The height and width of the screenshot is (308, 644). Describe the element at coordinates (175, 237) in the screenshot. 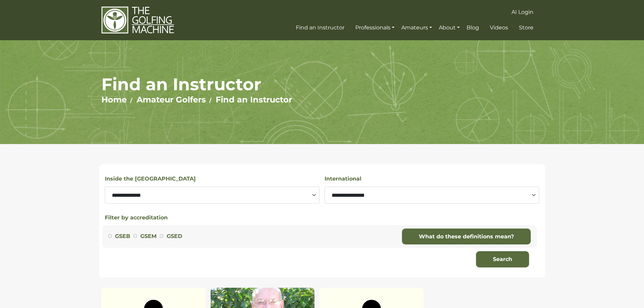

I see `label: GSED` at that location.